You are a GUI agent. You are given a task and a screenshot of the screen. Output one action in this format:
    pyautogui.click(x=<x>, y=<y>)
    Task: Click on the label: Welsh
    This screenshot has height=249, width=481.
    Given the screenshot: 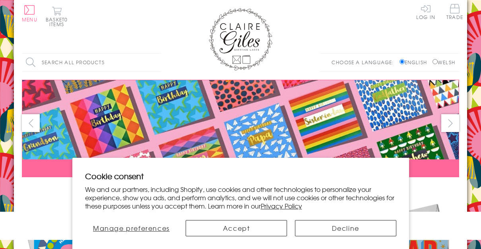 What is the action you would take?
    pyautogui.click(x=443, y=62)
    